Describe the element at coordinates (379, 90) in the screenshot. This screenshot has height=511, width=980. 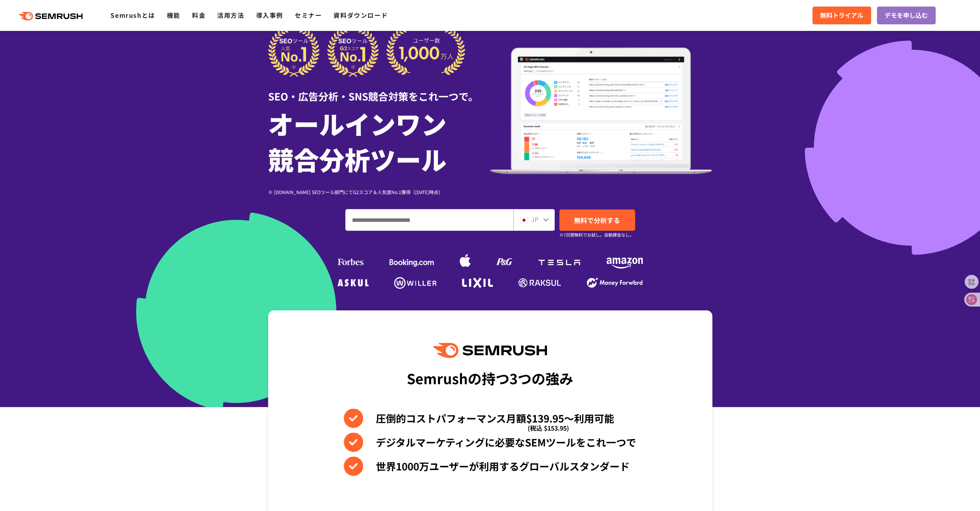
I see `div: SEO・広告分析・SNS競合対策をこれ一つで。` at that location.